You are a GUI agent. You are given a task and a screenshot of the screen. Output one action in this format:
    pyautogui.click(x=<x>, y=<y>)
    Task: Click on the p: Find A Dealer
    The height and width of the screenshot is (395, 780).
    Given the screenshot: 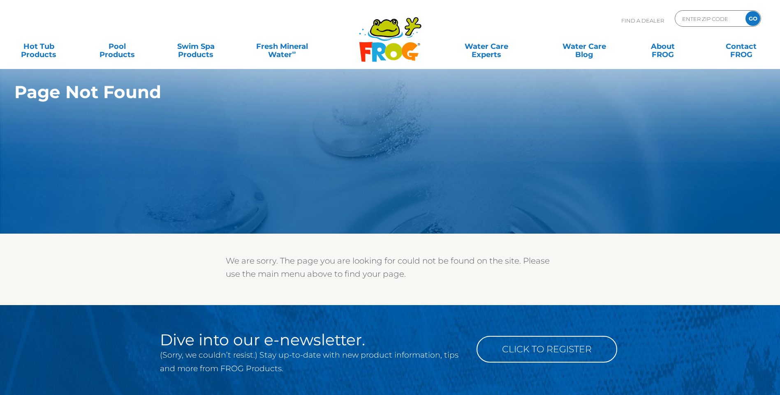 What is the action you would take?
    pyautogui.click(x=642, y=21)
    